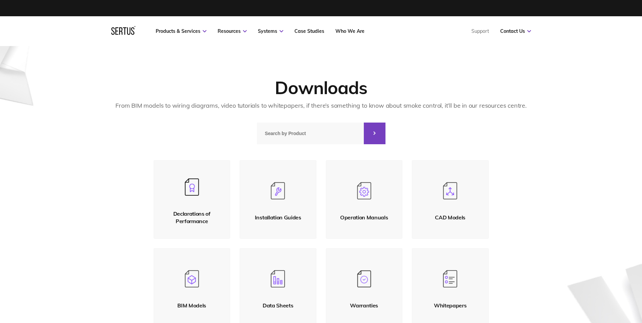 The width and height of the screenshot is (642, 323). What do you see at coordinates (364, 305) in the screenshot?
I see `div: Warranties` at bounding box center [364, 305].